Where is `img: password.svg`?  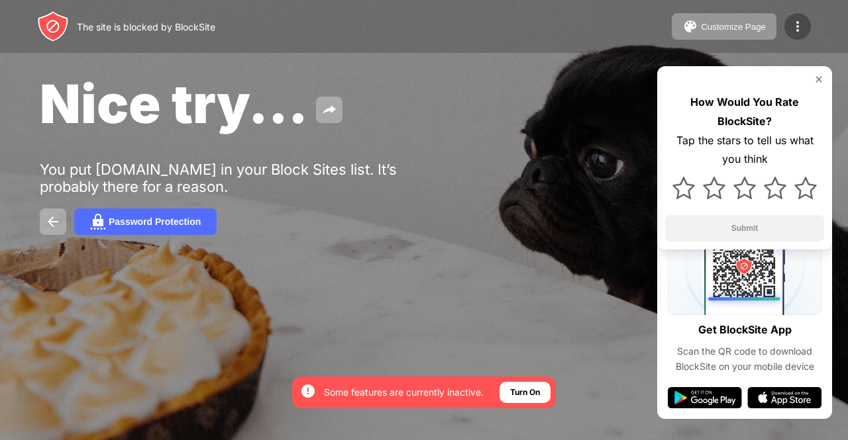
img: password.svg is located at coordinates (98, 222).